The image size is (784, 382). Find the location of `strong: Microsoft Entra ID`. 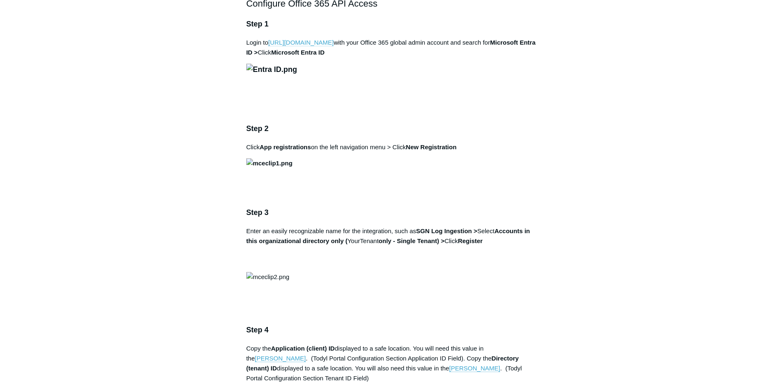

strong: Microsoft Entra ID is located at coordinates (297, 52).